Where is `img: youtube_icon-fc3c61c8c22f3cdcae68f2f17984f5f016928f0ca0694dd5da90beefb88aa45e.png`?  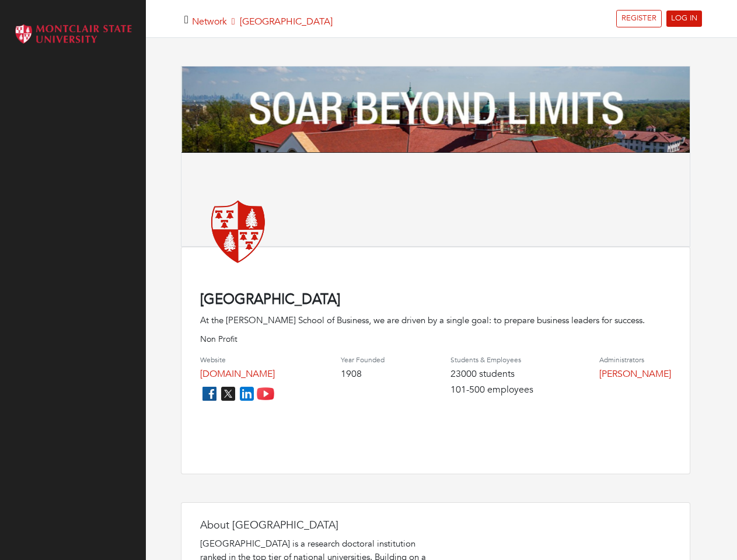
img: youtube_icon-fc3c61c8c22f3cdcae68f2f17984f5f016928f0ca0694dd5da90beefb88aa45e.png is located at coordinates (265, 394).